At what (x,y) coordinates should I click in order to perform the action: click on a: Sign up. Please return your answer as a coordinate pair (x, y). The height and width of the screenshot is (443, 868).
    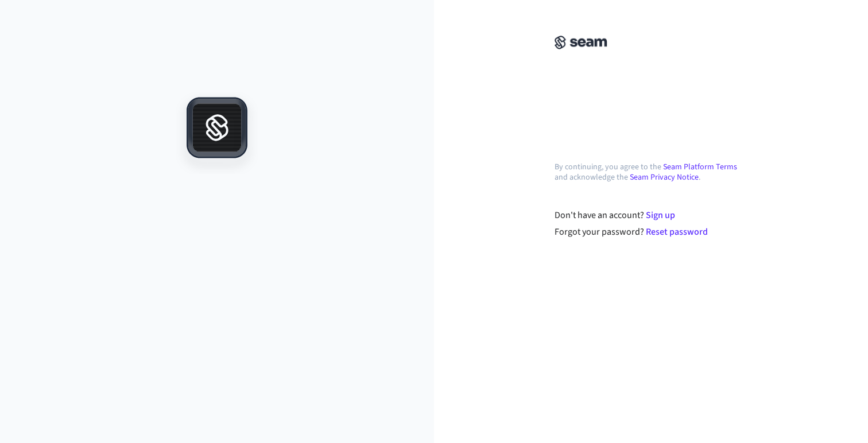
    Looking at the image, I should click on (660, 215).